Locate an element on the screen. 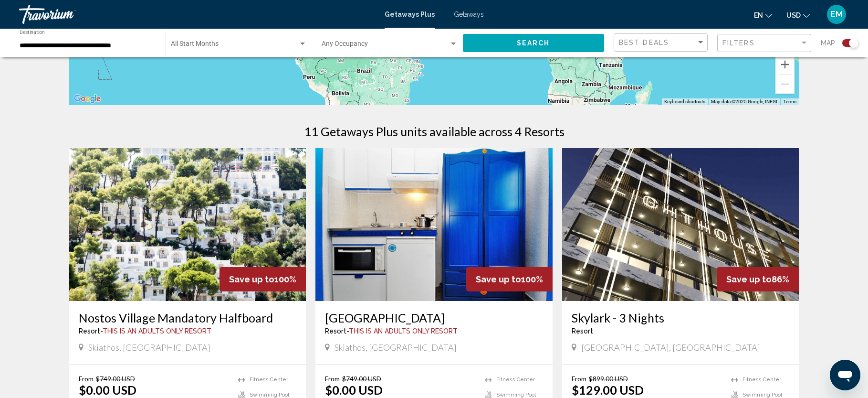 The image size is (868, 398). img: 2822I01X.jpg is located at coordinates (434, 224).